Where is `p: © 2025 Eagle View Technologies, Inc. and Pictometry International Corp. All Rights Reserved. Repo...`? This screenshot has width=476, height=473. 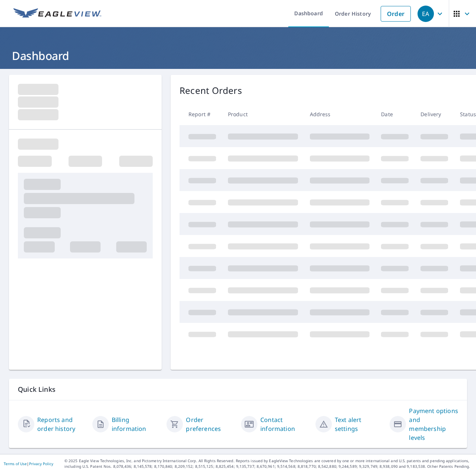 p: © 2025 Eagle View Technologies, Inc. and Pictometry International Corp. All Rights Reserved. Repo... is located at coordinates (269, 464).